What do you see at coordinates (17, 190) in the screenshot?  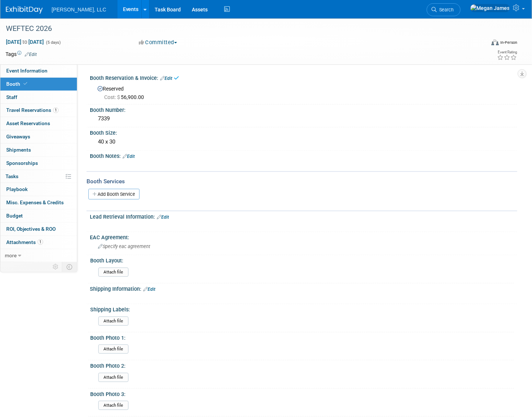 I see `span: Playbook` at bounding box center [17, 190].